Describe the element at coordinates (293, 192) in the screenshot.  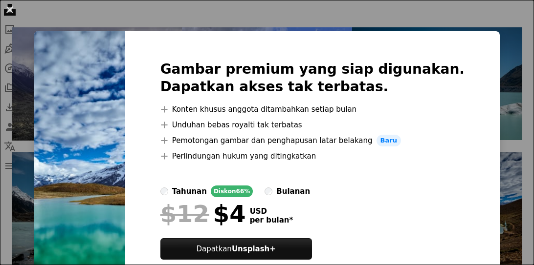
I see `div: bulanan` at that location.